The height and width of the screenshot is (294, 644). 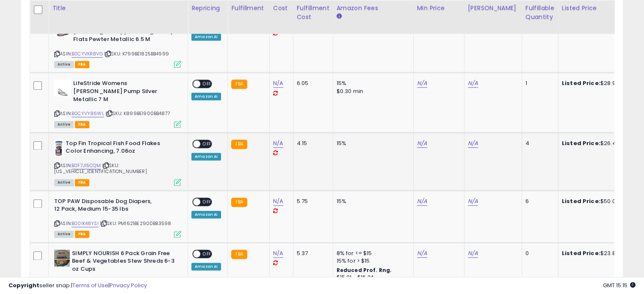 What do you see at coordinates (538, 254) in the screenshot?
I see `div: 0` at bounding box center [538, 254].